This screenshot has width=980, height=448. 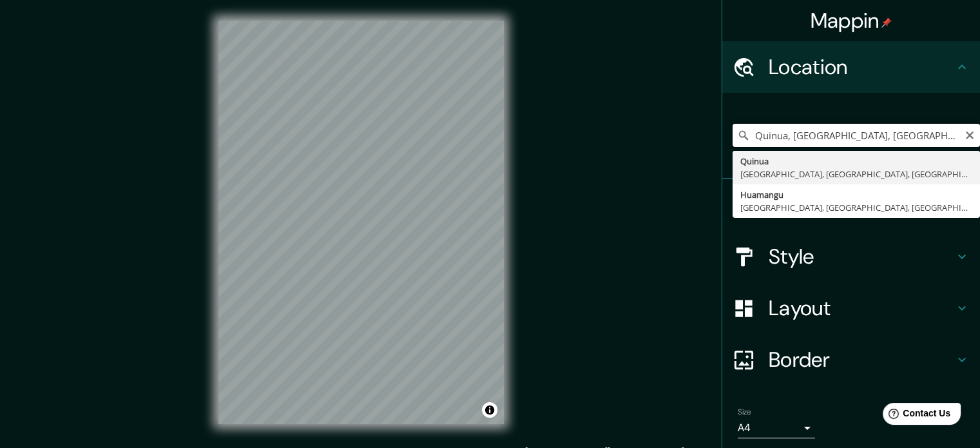 What do you see at coordinates (777, 428) in the screenshot?
I see `div: A4` at bounding box center [777, 428].